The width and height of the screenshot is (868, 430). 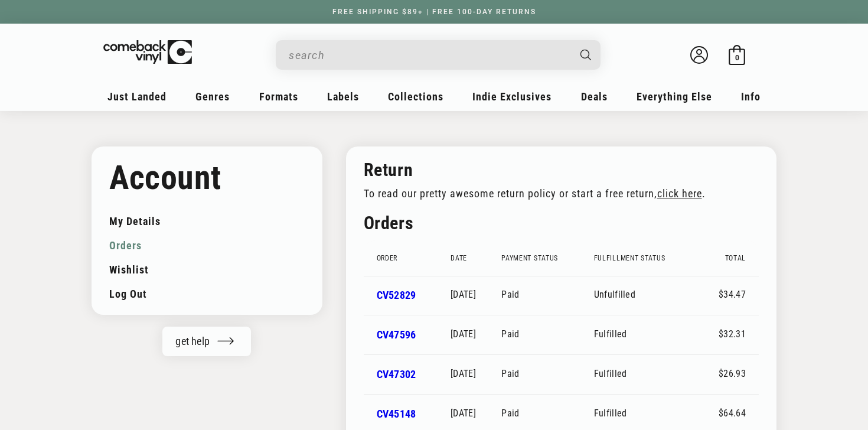 I want to click on a: My Details, so click(x=207, y=221).